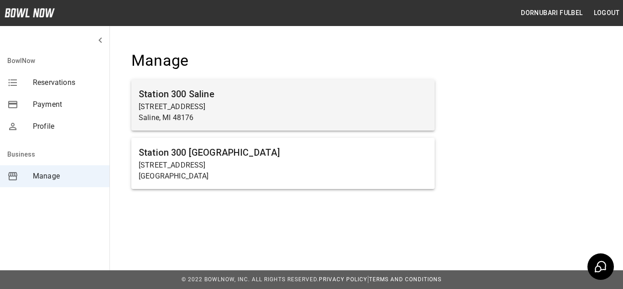 This screenshot has height=289, width=623. Describe the element at coordinates (68, 176) in the screenshot. I see `span: Manage` at that location.